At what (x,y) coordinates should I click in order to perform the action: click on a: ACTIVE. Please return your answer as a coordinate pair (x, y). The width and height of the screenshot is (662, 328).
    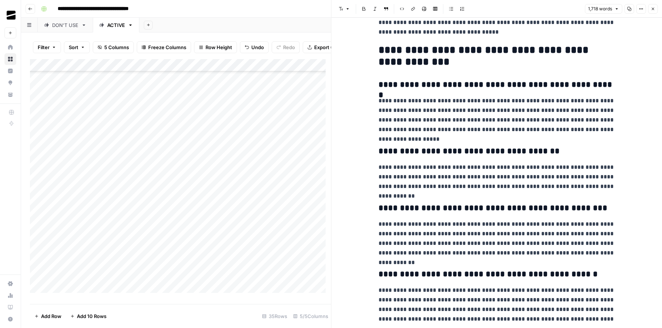
    Looking at the image, I should click on (116, 25).